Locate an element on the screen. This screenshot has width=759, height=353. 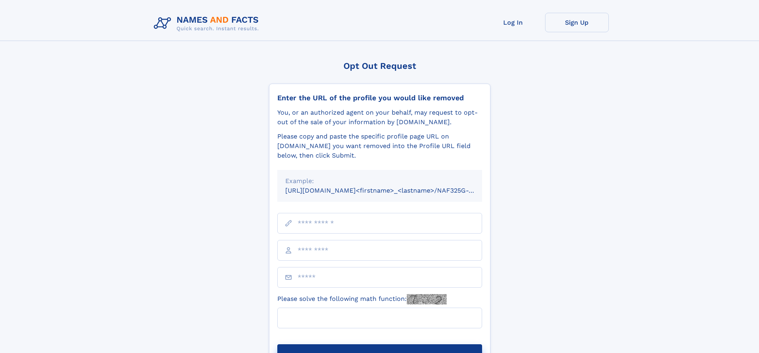
label: Please solve the following math function: is located at coordinates (362, 299).